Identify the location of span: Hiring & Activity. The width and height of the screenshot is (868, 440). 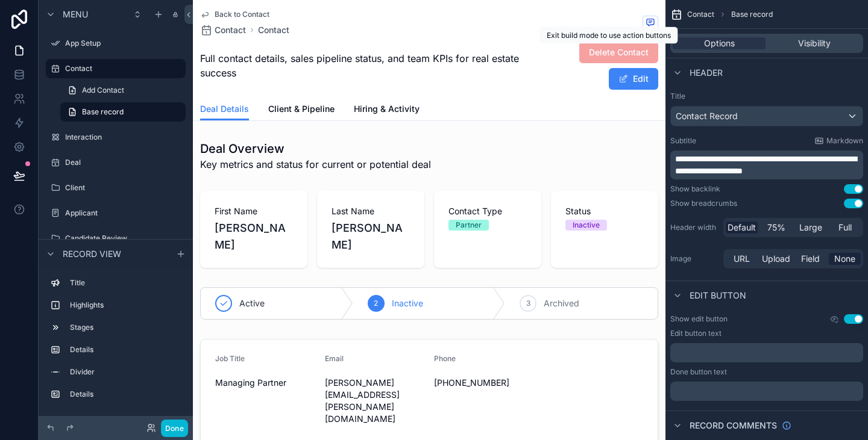
(386, 109).